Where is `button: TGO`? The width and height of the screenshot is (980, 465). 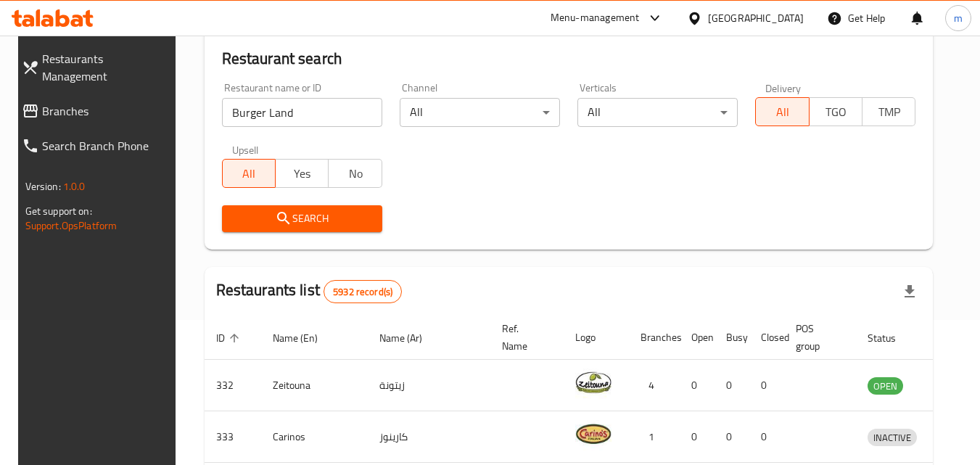 button: TGO is located at coordinates (836, 112).